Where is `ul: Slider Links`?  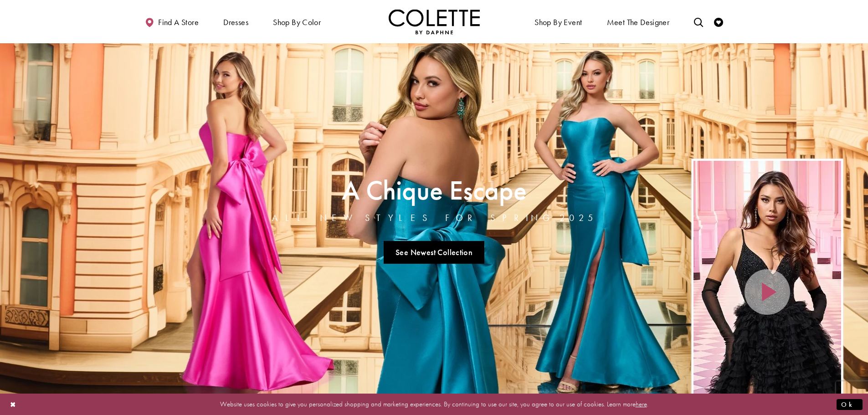
ul: Slider Links is located at coordinates (434, 253).